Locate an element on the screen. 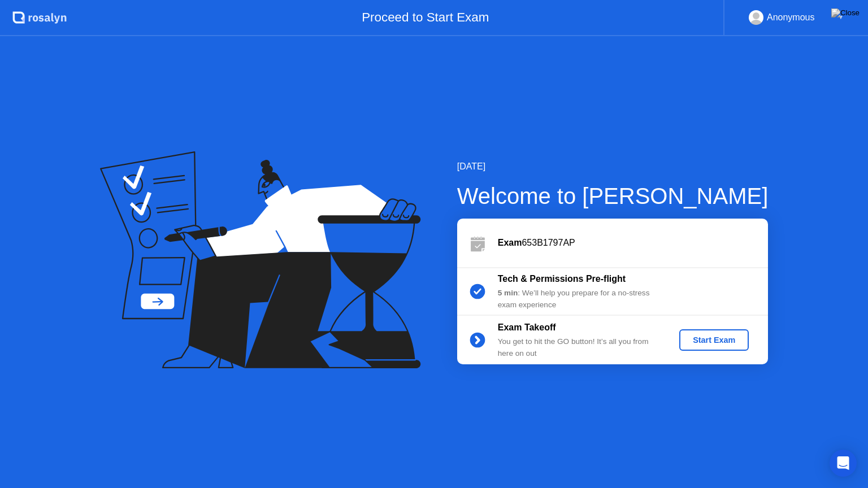 This screenshot has width=868, height=488. button: Start Exam is located at coordinates (714, 340).